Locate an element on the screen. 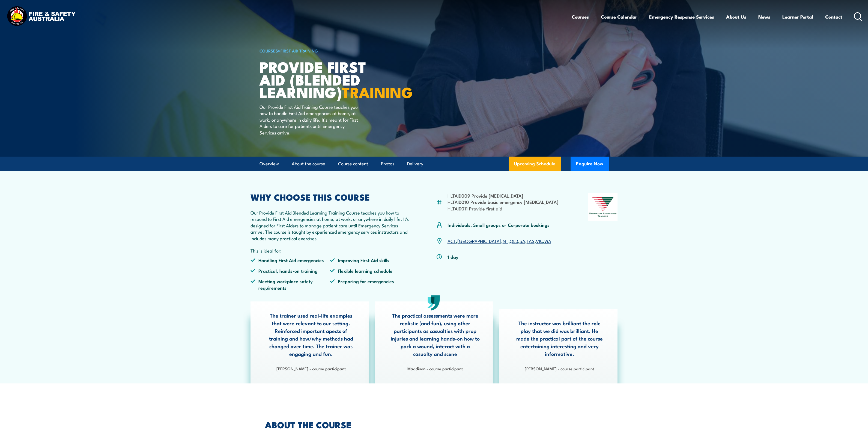 The image size is (868, 434). button: Enquire Now is located at coordinates (589, 164).